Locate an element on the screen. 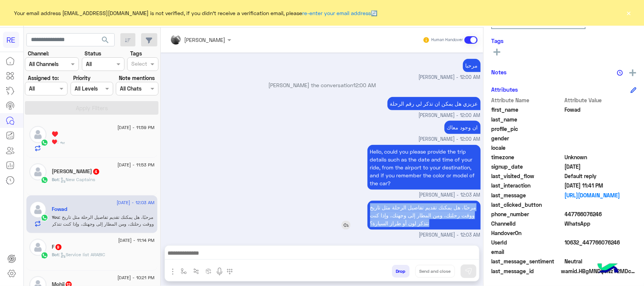  span: 12:00 AM is located at coordinates (365, 85).